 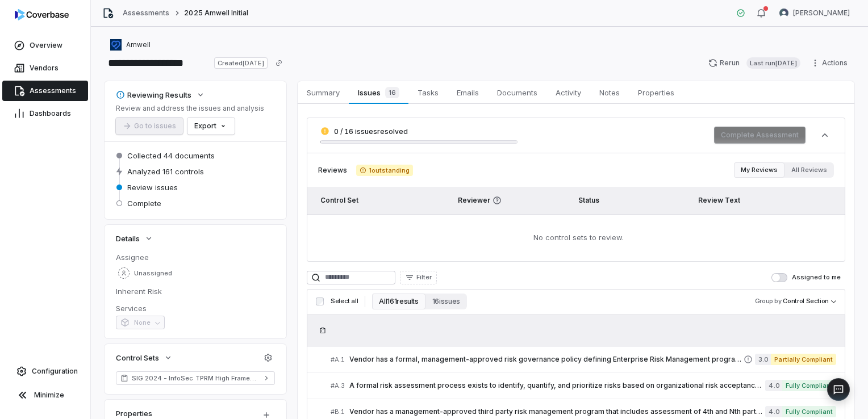 I want to click on button: Filter, so click(x=418, y=277).